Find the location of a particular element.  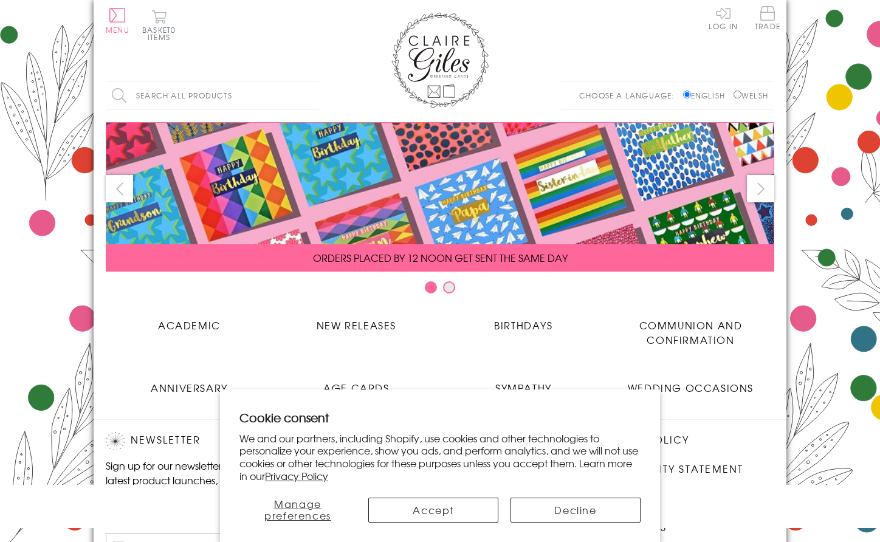

button: Basket0 items is located at coordinates (159, 25).